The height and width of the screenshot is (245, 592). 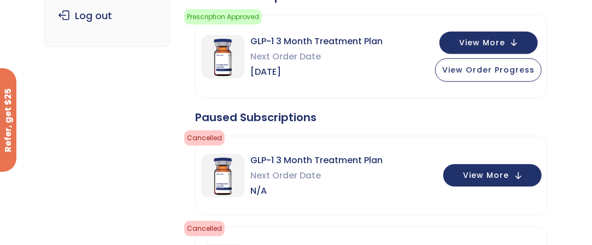 I want to click on span: N/A, so click(x=316, y=191).